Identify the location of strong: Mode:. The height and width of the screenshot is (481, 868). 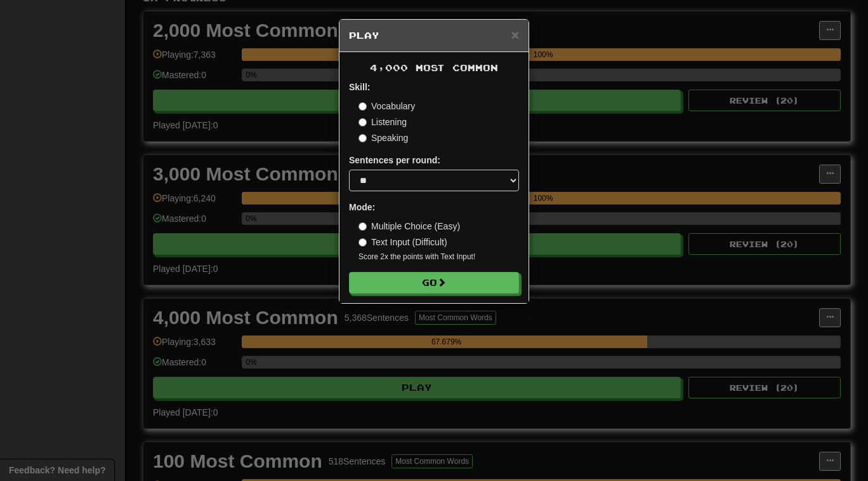
(361, 207).